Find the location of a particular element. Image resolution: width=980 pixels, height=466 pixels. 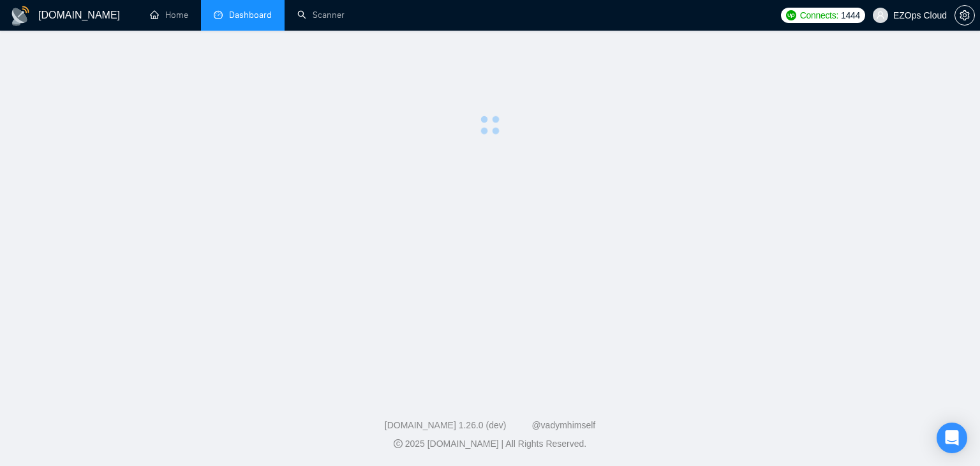

span: setting is located at coordinates (965, 15).